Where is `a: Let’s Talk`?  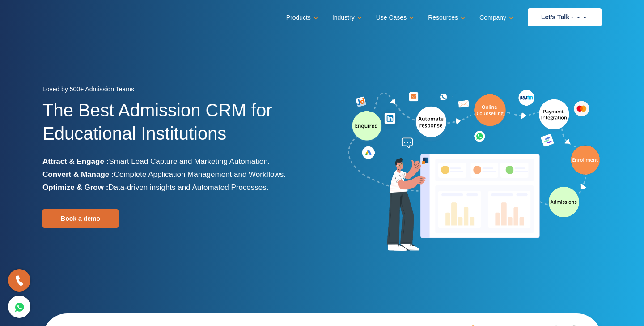 a: Let’s Talk is located at coordinates (564, 17).